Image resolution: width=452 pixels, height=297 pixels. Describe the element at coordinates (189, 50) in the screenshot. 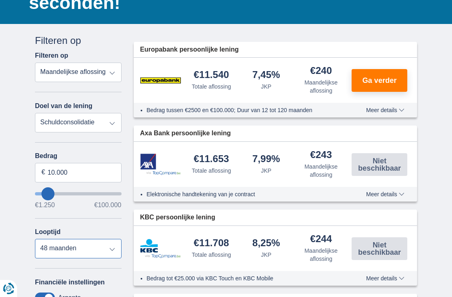

I see `span: Europabank persoonlijke lening` at that location.